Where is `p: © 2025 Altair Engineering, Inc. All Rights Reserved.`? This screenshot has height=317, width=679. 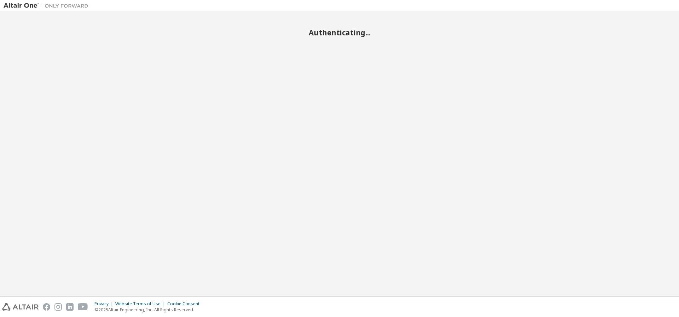
p: © 2025 Altair Engineering, Inc. All Rights Reserved. is located at coordinates (149, 310).